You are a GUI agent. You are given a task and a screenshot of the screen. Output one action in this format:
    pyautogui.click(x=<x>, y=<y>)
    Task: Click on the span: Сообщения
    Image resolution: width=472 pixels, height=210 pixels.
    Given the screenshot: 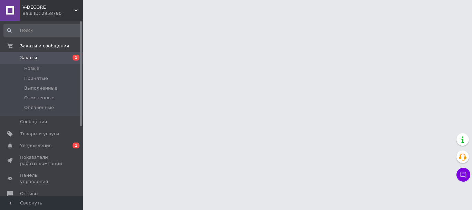 What is the action you would take?
    pyautogui.click(x=34, y=122)
    